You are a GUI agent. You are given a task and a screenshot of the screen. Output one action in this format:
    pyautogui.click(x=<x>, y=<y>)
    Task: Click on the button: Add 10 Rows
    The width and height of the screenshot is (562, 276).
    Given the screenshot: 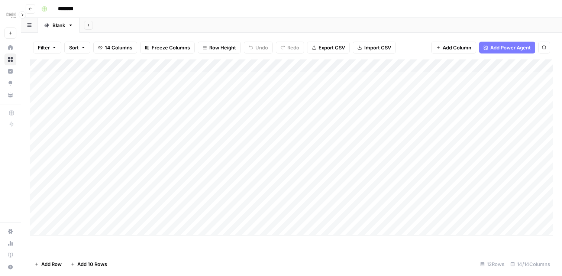 What is the action you would take?
    pyautogui.click(x=89, y=264)
    